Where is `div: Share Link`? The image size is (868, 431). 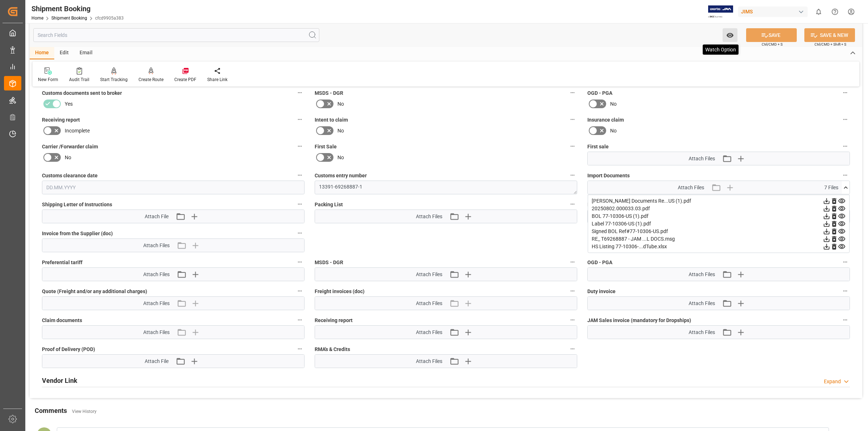 div: Share Link is located at coordinates (217, 80).